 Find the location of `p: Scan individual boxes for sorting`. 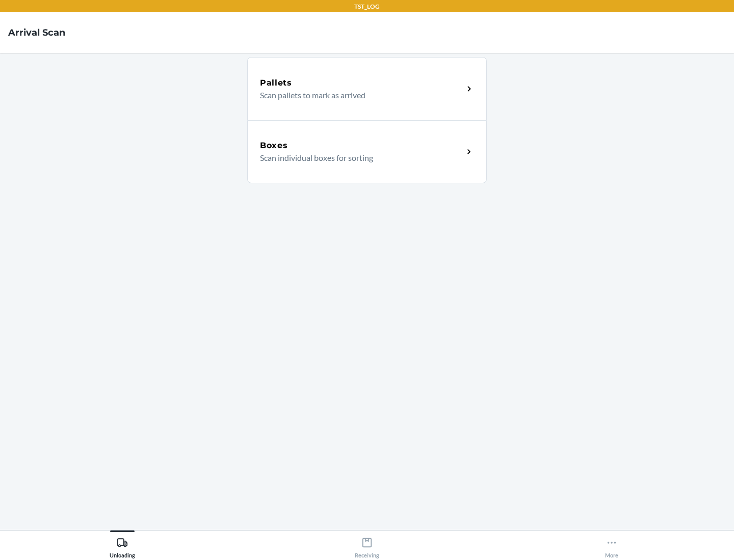

p: Scan individual boxes for sorting is located at coordinates (357, 158).